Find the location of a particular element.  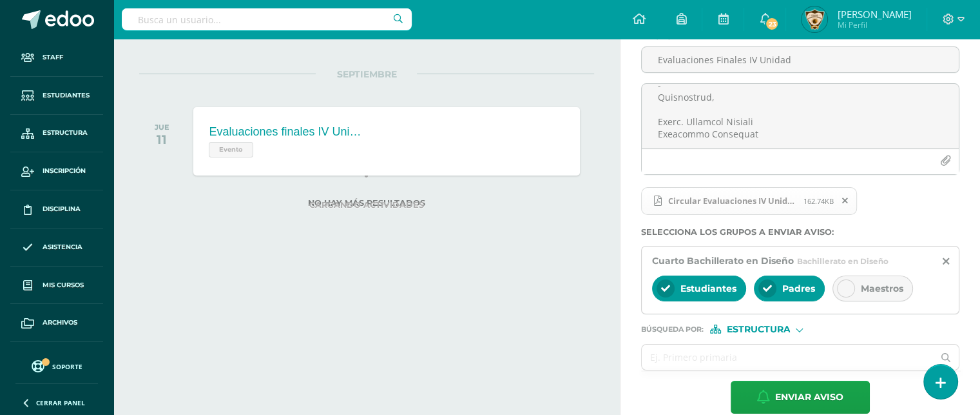

button: Enviar aviso is located at coordinates (801, 397).